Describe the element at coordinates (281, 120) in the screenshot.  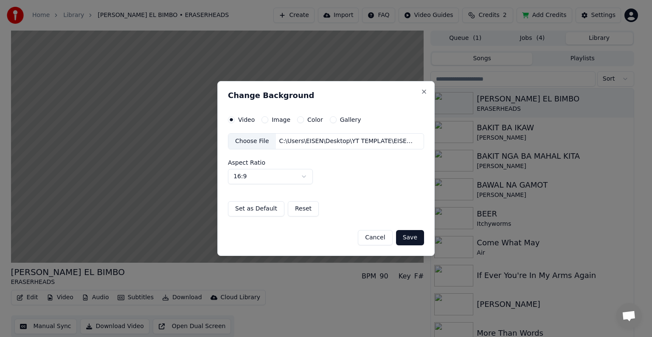
I see `label: Image` at that location.